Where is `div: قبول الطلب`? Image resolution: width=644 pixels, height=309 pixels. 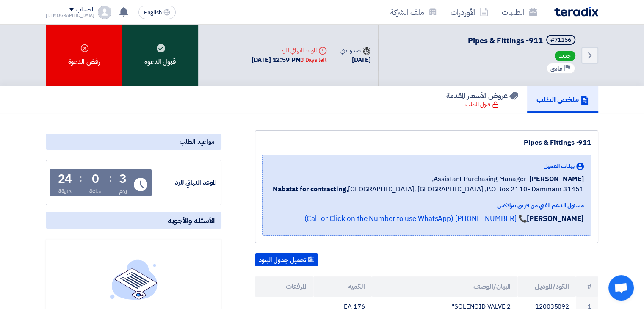 div: قبول الطلب is located at coordinates (481, 104).